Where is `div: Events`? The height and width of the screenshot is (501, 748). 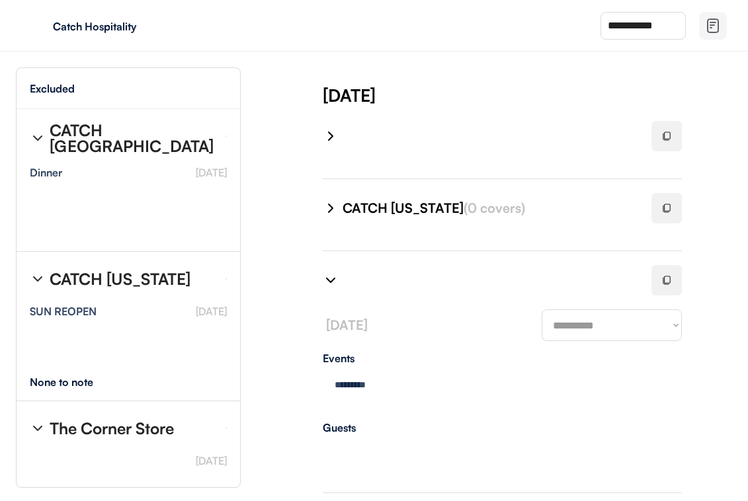
div: Events is located at coordinates (502, 358).